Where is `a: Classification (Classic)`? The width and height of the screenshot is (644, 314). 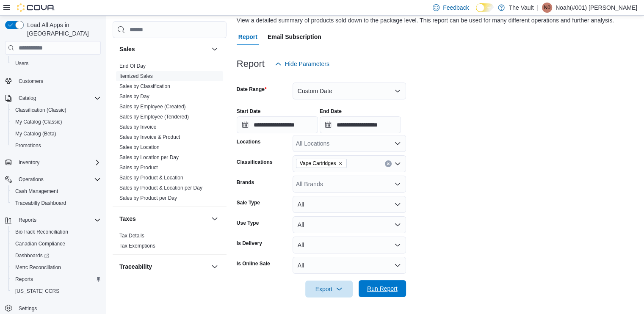 a: Classification (Classic) is located at coordinates (41, 110).